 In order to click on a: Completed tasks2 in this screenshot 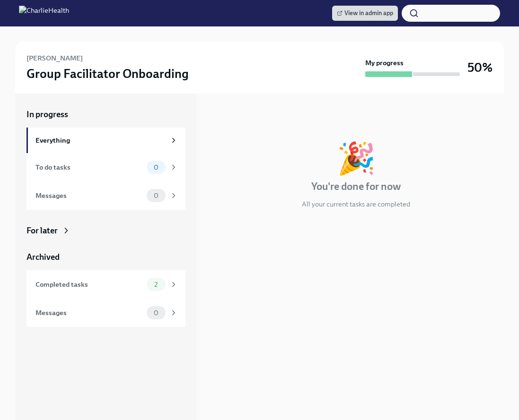, I will do `click(106, 285)`.